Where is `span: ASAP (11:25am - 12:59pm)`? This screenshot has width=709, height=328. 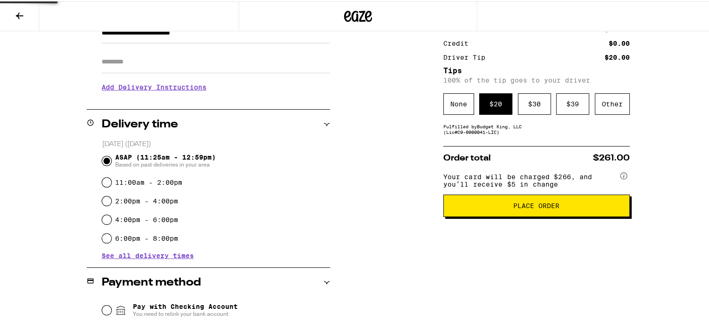
span: ASAP (11:25am - 12:59pm) is located at coordinates (165, 159).